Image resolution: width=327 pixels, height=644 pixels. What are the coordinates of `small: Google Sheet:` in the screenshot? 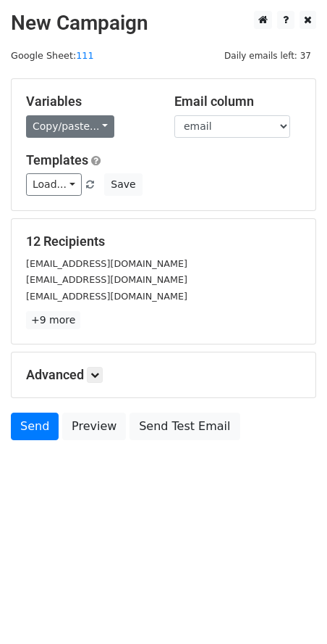 It's located at (52, 55).